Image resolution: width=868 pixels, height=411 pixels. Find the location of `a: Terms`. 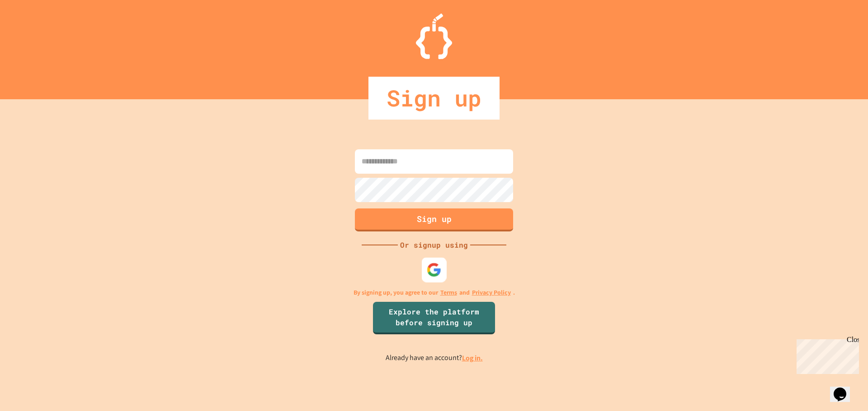

a: Terms is located at coordinates (448, 292).